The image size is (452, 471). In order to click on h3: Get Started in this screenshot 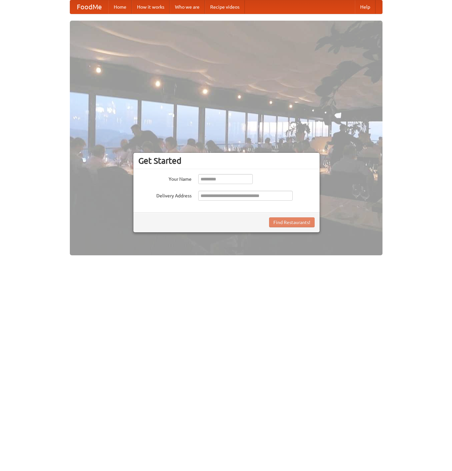, I will do `click(226, 161)`.